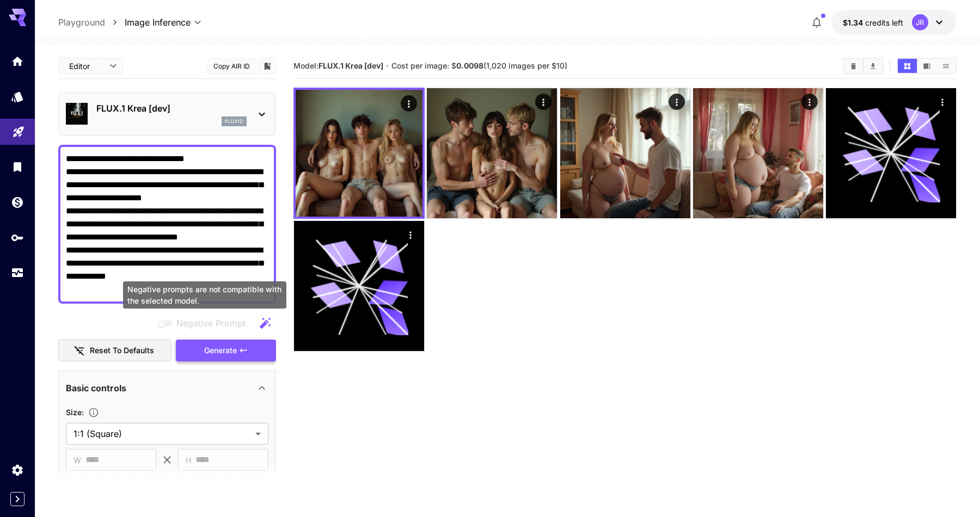 The width and height of the screenshot is (980, 517). Describe the element at coordinates (204, 323) in the screenshot. I see `span: Negative prompts are not compatible with the selected model.` at that location.